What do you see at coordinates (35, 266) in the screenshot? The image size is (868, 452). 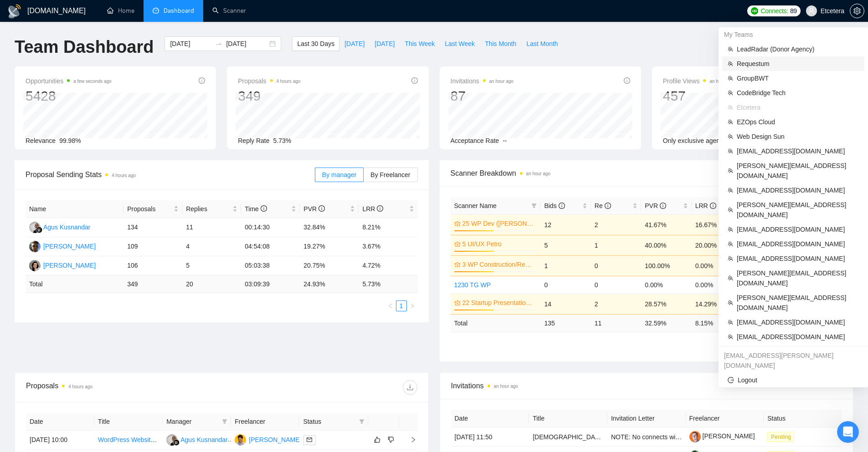 I see `img: TT` at bounding box center [35, 266].